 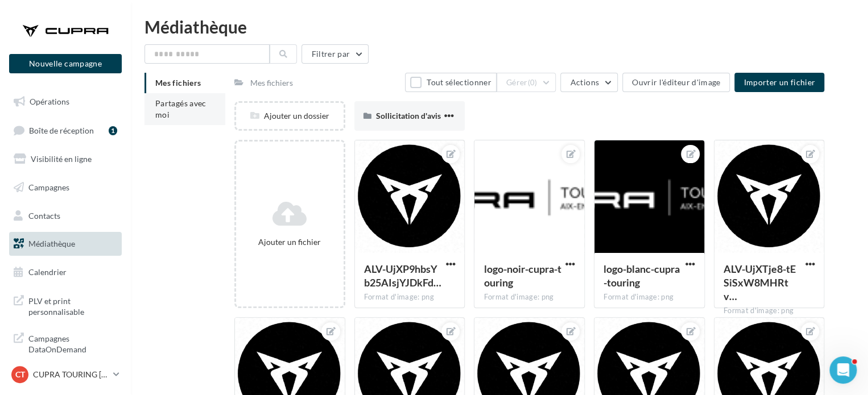 What do you see at coordinates (47, 271) in the screenshot?
I see `span: Calendrier` at bounding box center [47, 271].